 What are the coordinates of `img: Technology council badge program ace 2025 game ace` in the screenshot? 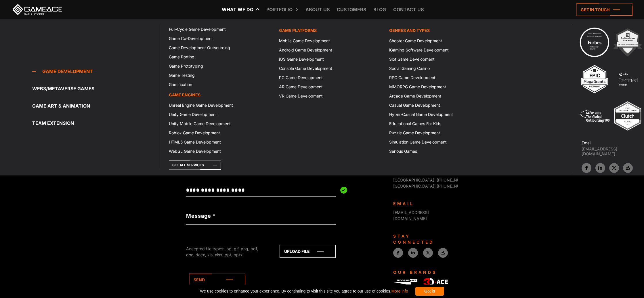 It's located at (595, 42).